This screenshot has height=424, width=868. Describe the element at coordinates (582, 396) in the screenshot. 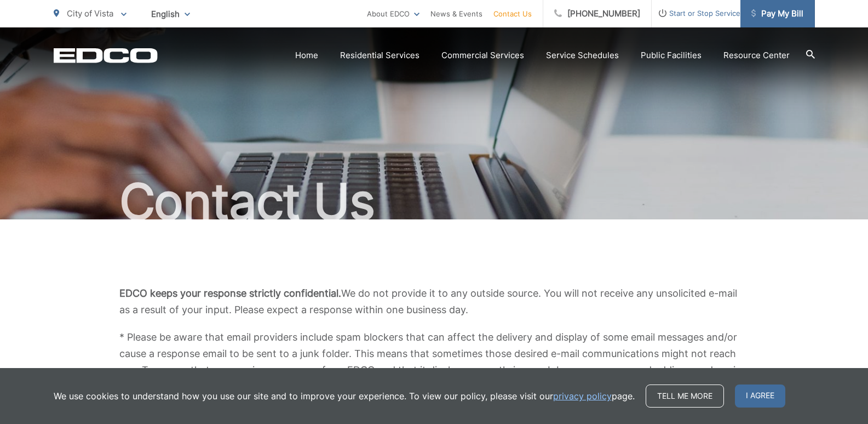

I see `a: privacy policy` at that location.